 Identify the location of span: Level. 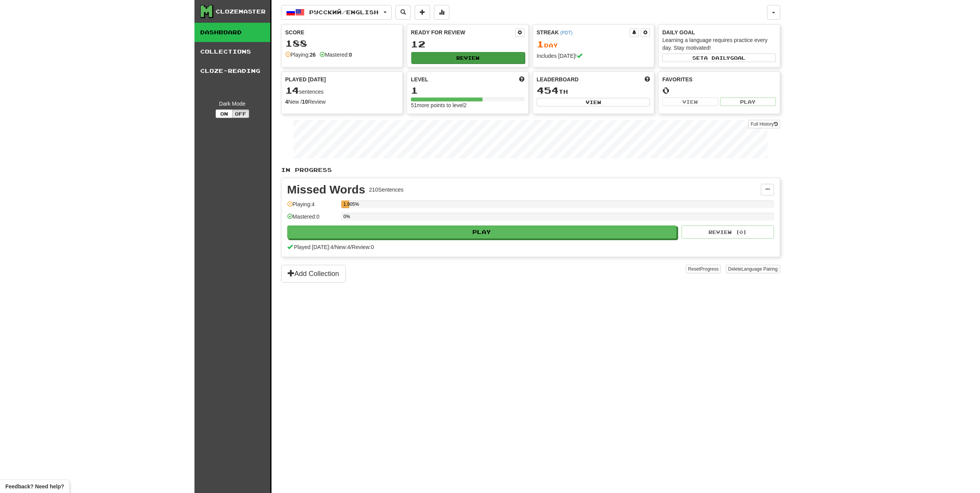
(420, 79).